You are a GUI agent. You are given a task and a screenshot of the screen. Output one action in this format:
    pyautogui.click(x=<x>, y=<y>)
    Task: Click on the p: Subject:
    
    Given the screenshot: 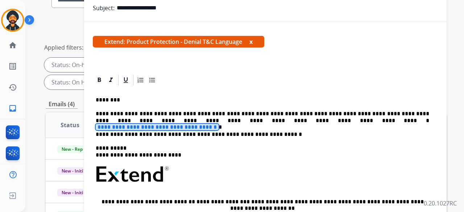 What is the action you would take?
    pyautogui.click(x=104, y=8)
    